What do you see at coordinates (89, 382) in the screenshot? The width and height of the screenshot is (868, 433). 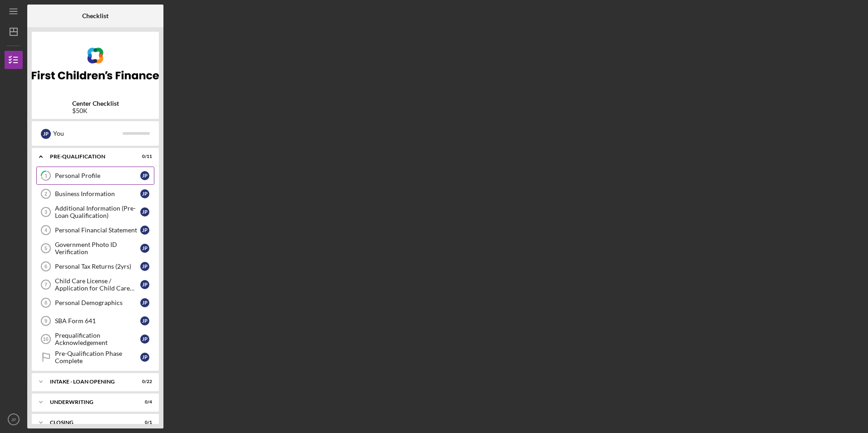 I see `div: INTAKE - LOAN OPENING` at bounding box center [89, 382].